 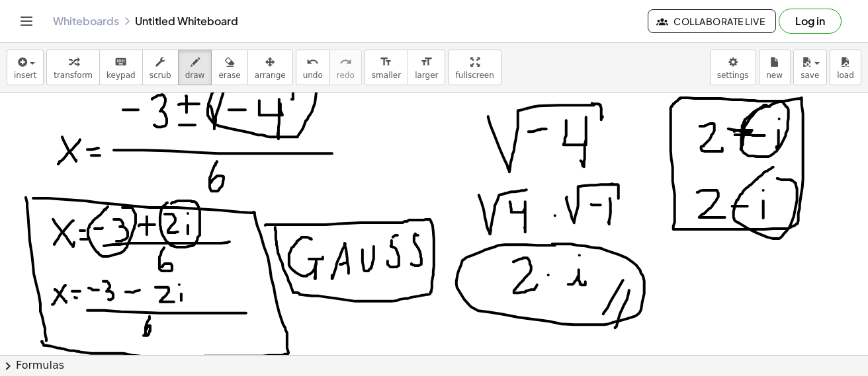 What do you see at coordinates (810, 75) in the screenshot?
I see `span: save` at bounding box center [810, 75].